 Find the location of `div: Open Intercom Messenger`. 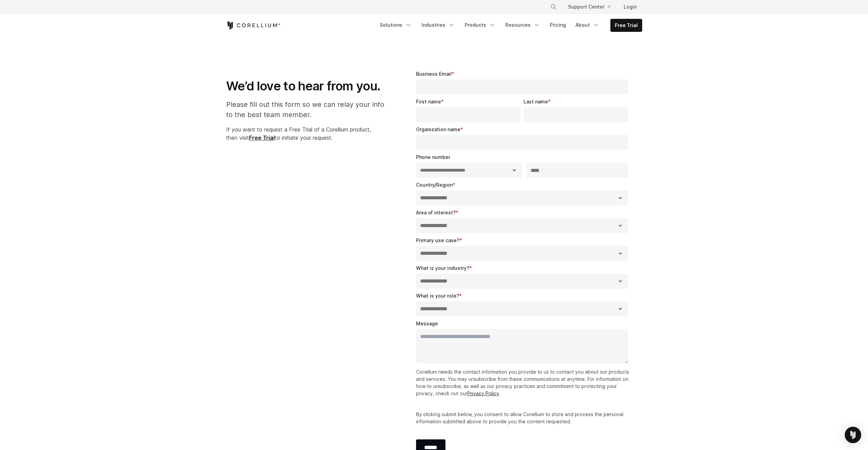

div: Open Intercom Messenger is located at coordinates (854, 435).